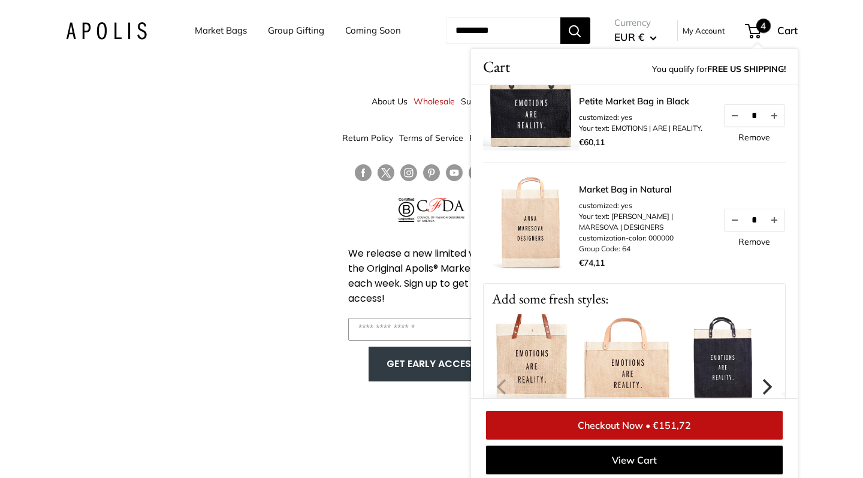 This screenshot has width=863, height=478. What do you see at coordinates (575, 31) in the screenshot?
I see `button: Search` at bounding box center [575, 31].